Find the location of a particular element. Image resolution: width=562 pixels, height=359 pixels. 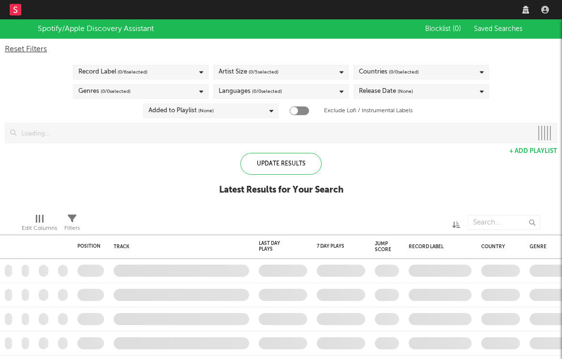

input: Loading... is located at coordinates (274, 133).